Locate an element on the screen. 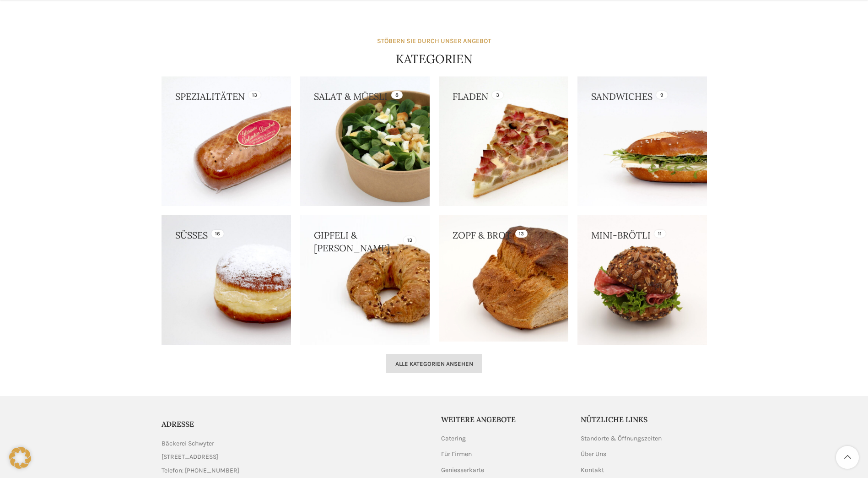  h4: KATEGORIEN is located at coordinates (434, 59).